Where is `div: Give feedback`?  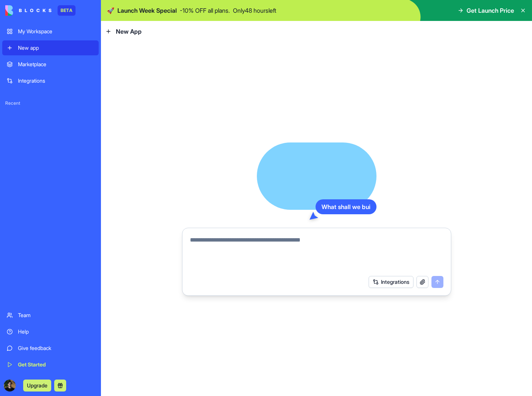 div: Give feedback is located at coordinates (56, 348).